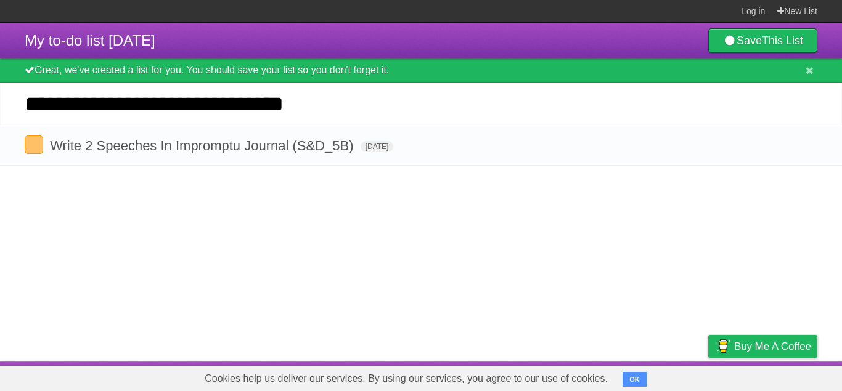  Describe the element at coordinates (762, 346) in the screenshot. I see `a: Buy me a coffee` at that location.